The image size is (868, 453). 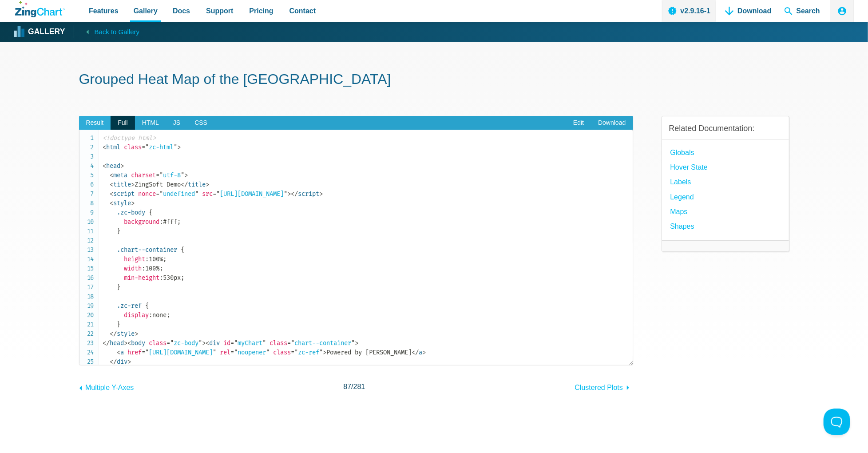 I want to click on span: utf-8, so click(x=171, y=175).